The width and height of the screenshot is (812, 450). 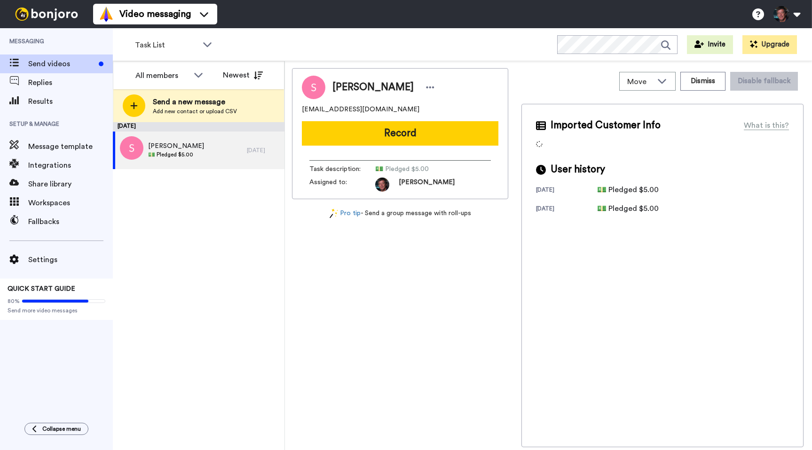 I want to click on span: Settings, so click(x=70, y=260).